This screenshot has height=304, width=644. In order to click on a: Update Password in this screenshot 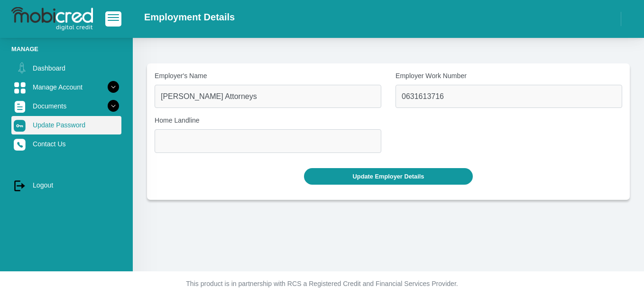, I will do `click(66, 125)`.